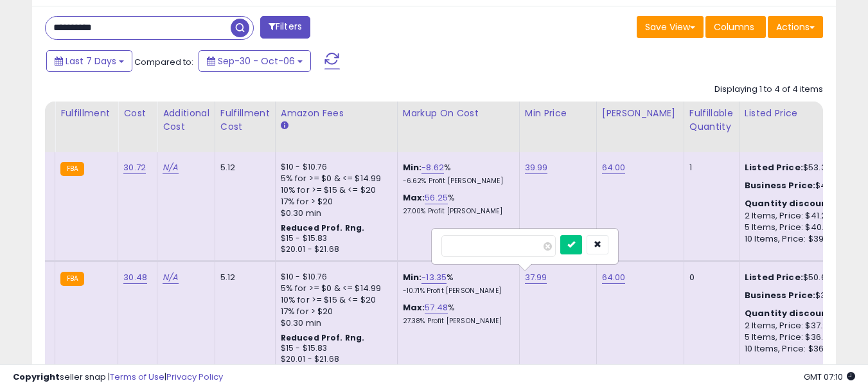 The image size is (868, 390). I want to click on button: Filters, so click(286, 27).